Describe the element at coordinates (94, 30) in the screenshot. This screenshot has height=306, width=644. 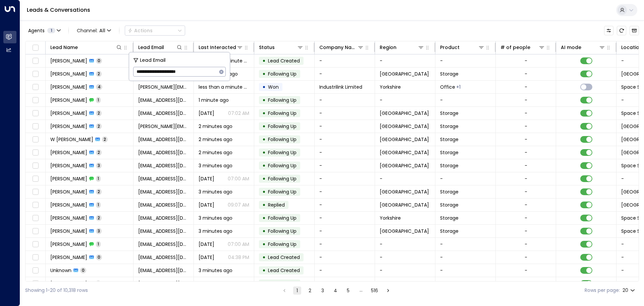
I see `button: Channel:All` at that location.